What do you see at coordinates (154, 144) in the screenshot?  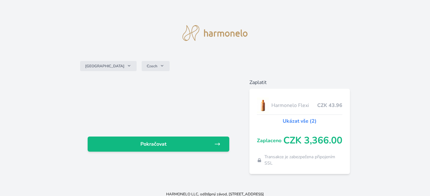 I see `span: Pokračovat` at bounding box center [154, 144].